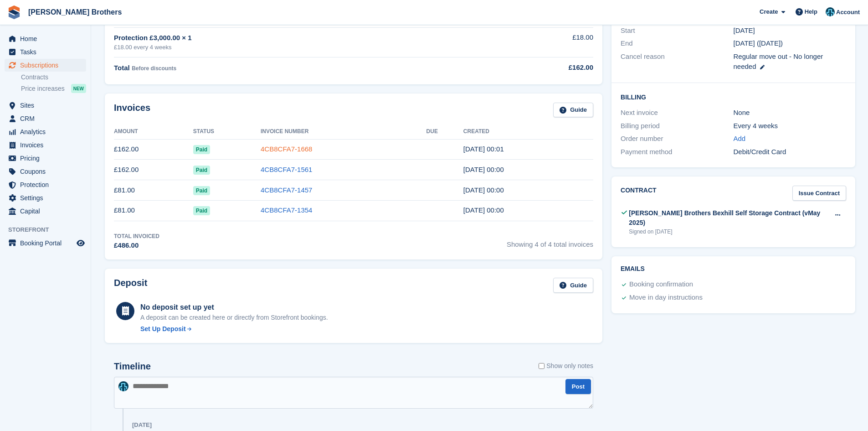 The height and width of the screenshot is (431, 868). Describe the element at coordinates (848, 13) in the screenshot. I see `span: Account` at that location.